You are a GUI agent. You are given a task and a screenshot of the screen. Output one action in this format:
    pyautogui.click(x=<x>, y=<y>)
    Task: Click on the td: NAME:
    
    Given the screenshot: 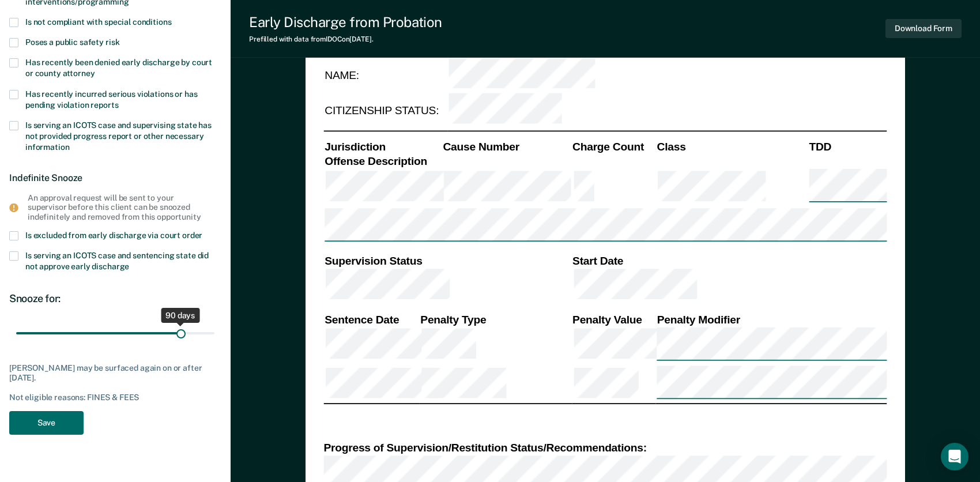 What is the action you would take?
    pyautogui.click(x=386, y=75)
    